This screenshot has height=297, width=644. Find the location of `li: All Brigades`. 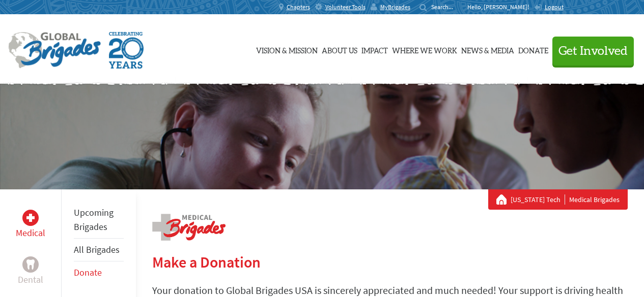

li: All Brigades is located at coordinates (99, 250).